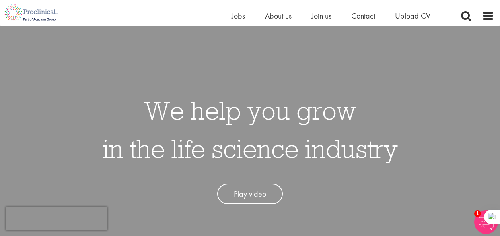 This screenshot has width=500, height=236. Describe the element at coordinates (486, 222) in the screenshot. I see `img: Chatbot` at that location.